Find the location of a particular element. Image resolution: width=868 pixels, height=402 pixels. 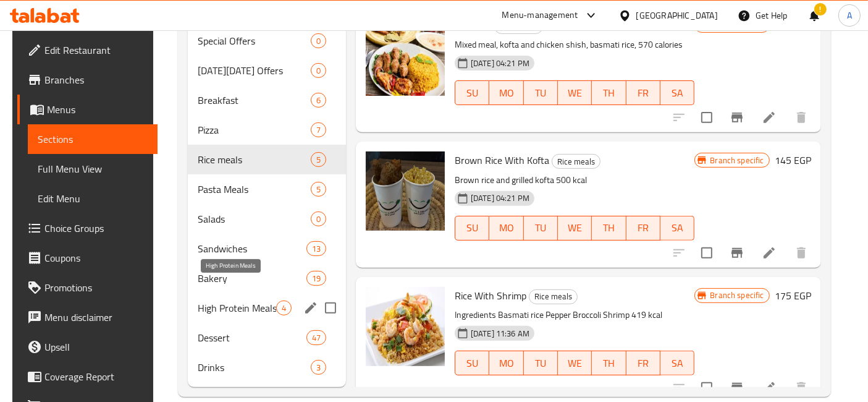

span: 19 is located at coordinates (316, 278).